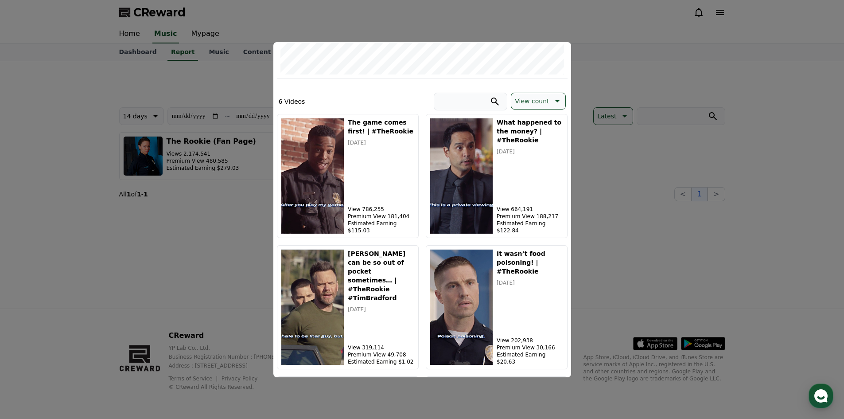 Image resolution: width=844 pixels, height=419 pixels. I want to click on h5: What happened to the money? | #TheRookie, so click(530, 131).